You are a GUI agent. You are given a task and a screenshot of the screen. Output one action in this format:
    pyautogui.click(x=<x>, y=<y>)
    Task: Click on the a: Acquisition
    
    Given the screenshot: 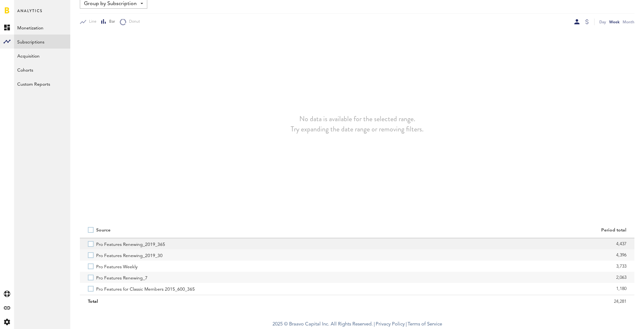 What is the action you would take?
    pyautogui.click(x=42, y=56)
    